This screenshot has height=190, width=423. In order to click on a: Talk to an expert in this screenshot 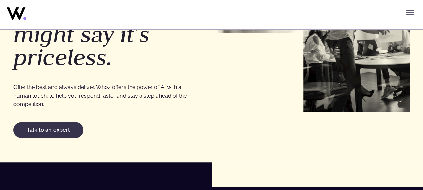, I will do `click(48, 130)`.